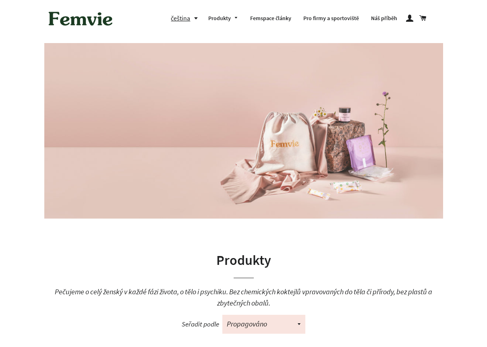 This screenshot has height=347, width=487. Describe the element at coordinates (243, 297) in the screenshot. I see `span: Pečujeme o celý ženský v každé fázi života, o tělo i psychiku. Bez chemických koktejlů vpravovaný...` at that location.